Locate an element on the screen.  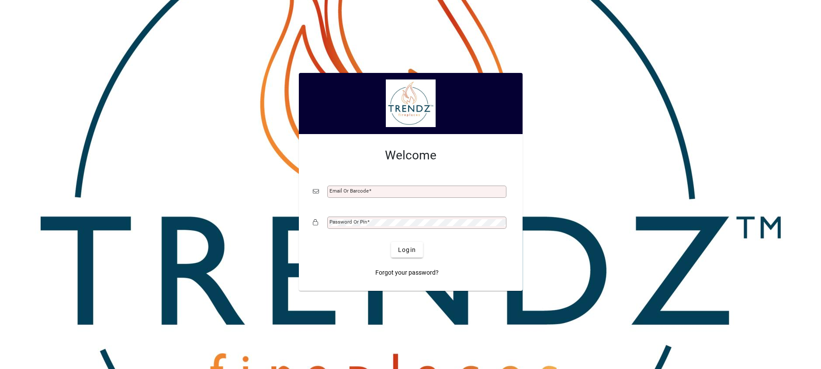
button: Login is located at coordinates (407, 250).